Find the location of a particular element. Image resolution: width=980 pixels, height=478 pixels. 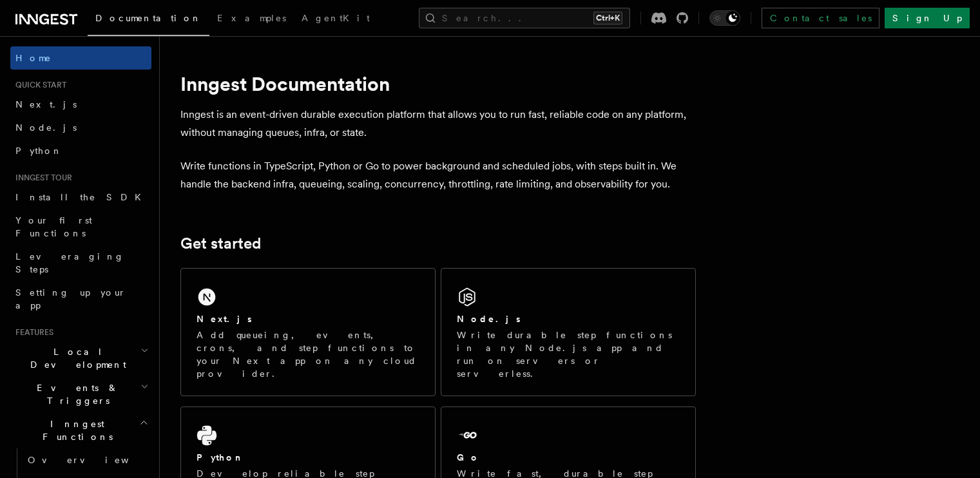

span: Node.js is located at coordinates (46, 128).